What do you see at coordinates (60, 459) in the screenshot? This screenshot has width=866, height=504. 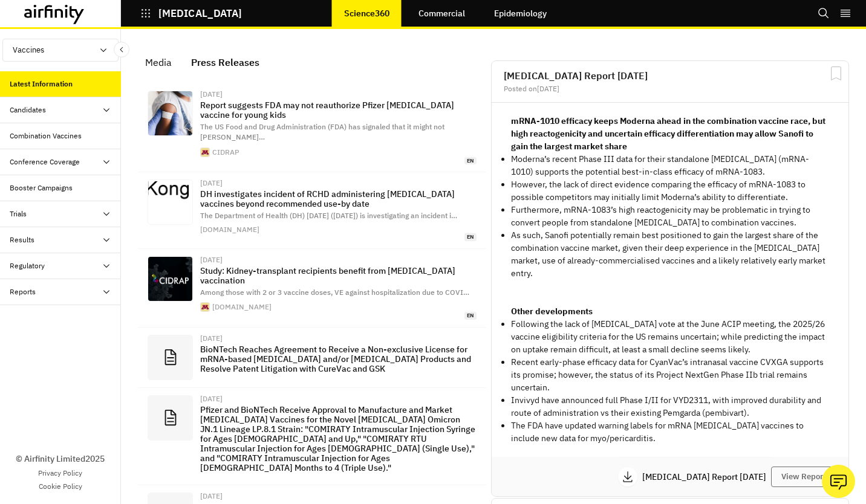 I see `p: © Airfinity Limited 2025` at bounding box center [60, 459].